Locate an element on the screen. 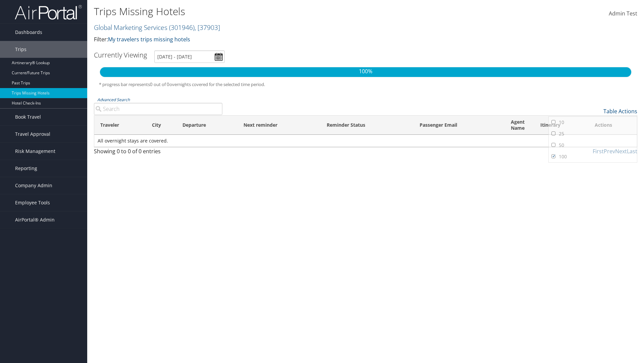 This screenshot has width=644, height=363. a: 50 is located at coordinates (593, 145).